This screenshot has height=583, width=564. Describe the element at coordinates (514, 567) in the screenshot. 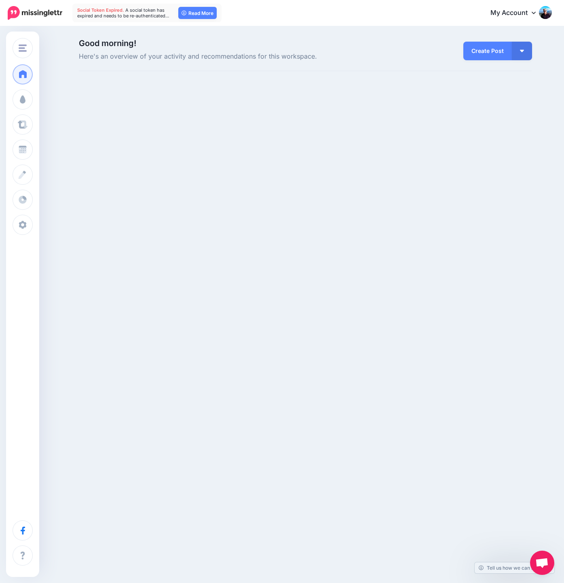

I see `a: Tell us how we can improve` at that location.